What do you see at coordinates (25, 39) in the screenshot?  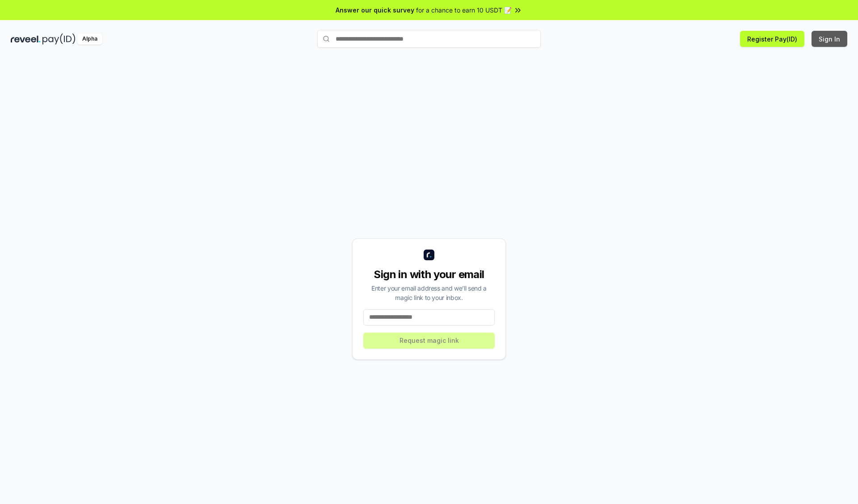 I see `img: reveel_dark` at bounding box center [25, 39].